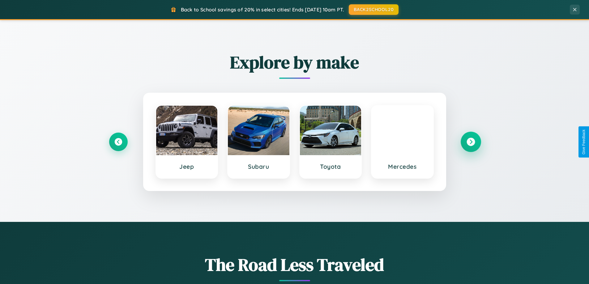  Describe the element at coordinates (258, 167) in the screenshot. I see `h3: Subaru` at that location.